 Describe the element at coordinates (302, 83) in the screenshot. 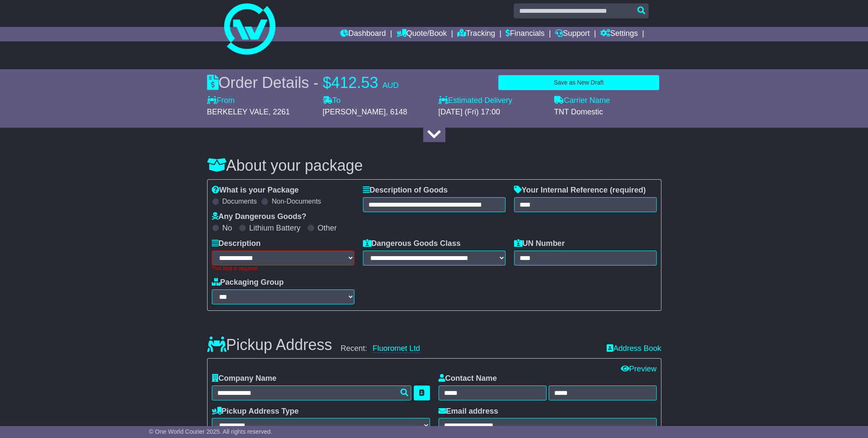

I see `div: Order Details -` at that location.